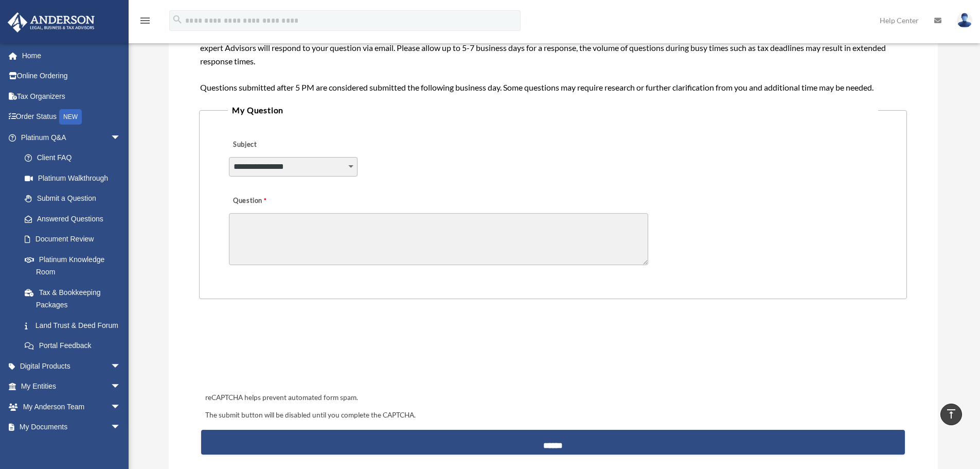 The height and width of the screenshot is (469, 980). What do you see at coordinates (75, 266) in the screenshot?
I see `a: Platinum Knowledge Room` at bounding box center [75, 266].